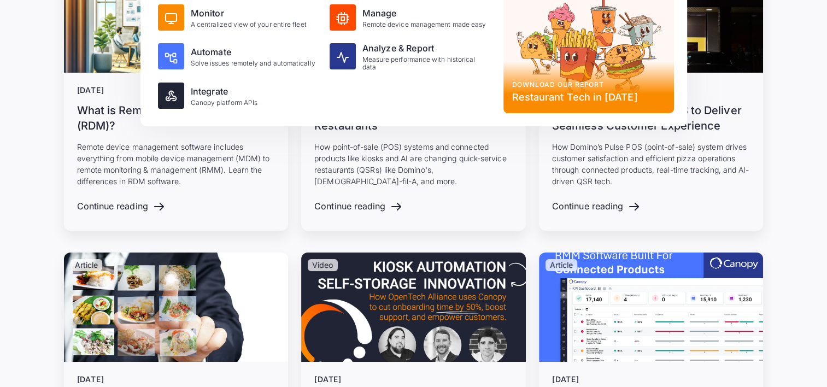 The width and height of the screenshot is (827, 387). What do you see at coordinates (413, 164) in the screenshot?
I see `p: How point-of-sale (POS) systems and connected products like kiosks and AI are changing quick-serv...` at bounding box center [413, 164].